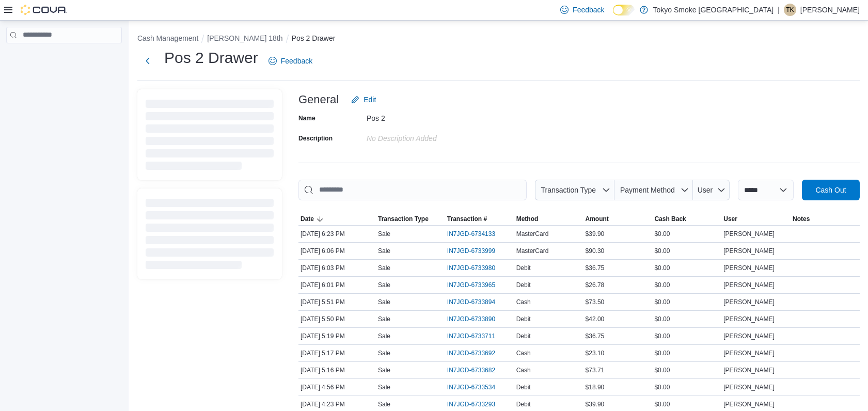 Image resolution: width=868 pixels, height=411 pixels. I want to click on span: IN7JGD-6733534, so click(471, 387).